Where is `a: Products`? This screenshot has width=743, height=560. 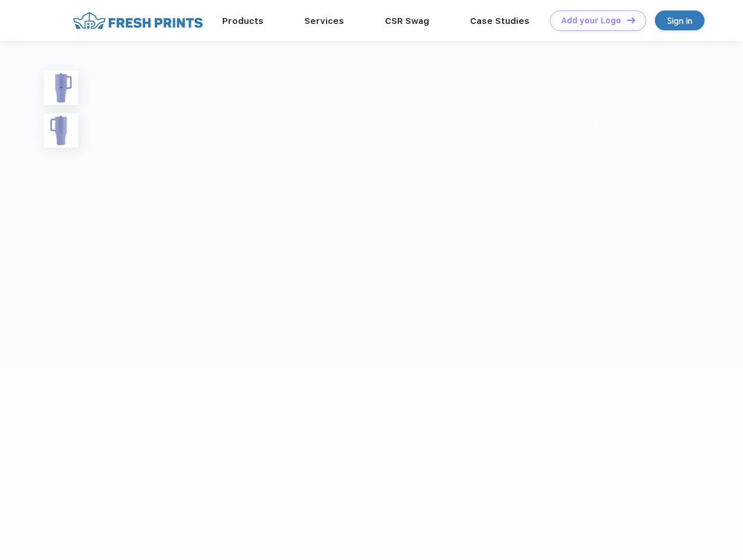
a: Products is located at coordinates (242, 21).